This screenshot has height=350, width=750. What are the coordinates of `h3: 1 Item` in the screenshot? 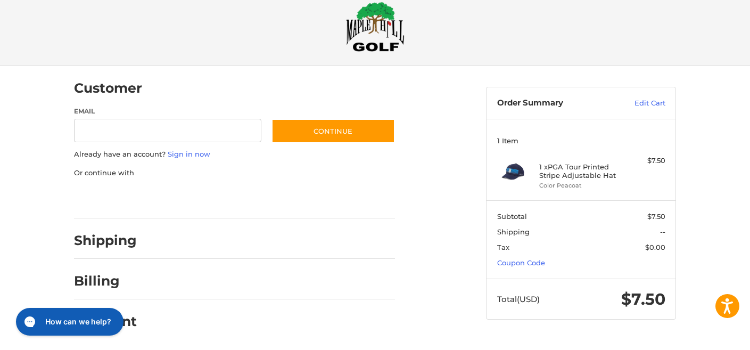 It's located at (581, 141).